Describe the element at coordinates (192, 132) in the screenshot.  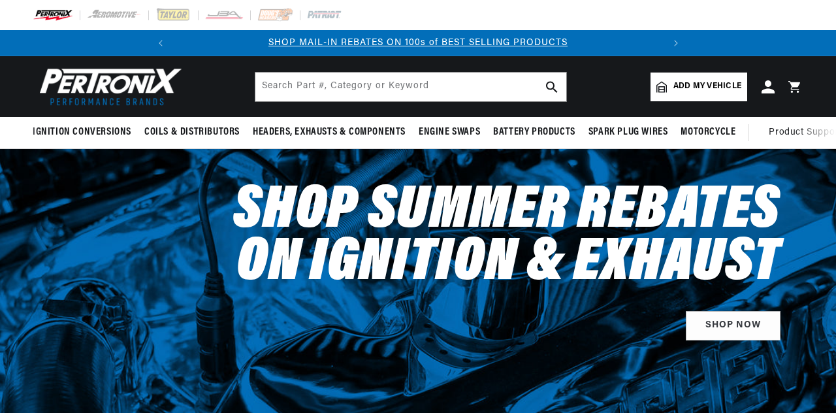
I see `span: Coils & Distributors` at that location.